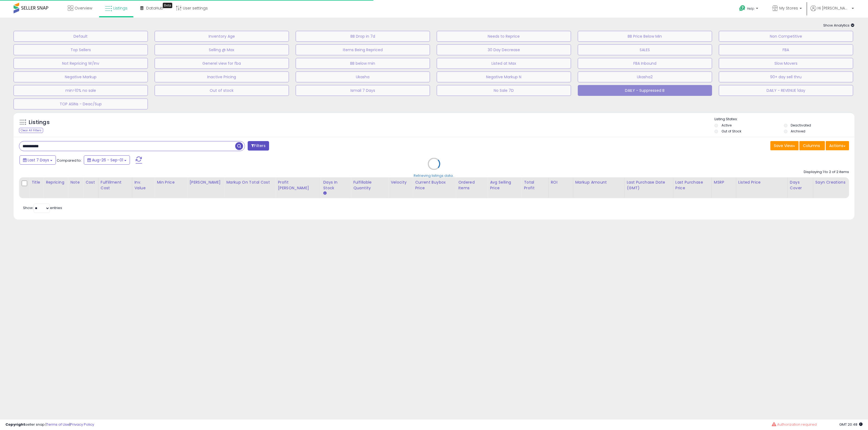 The width and height of the screenshot is (868, 430). Describe the element at coordinates (839, 25) in the screenshot. I see `span: Show Analytics` at that location.